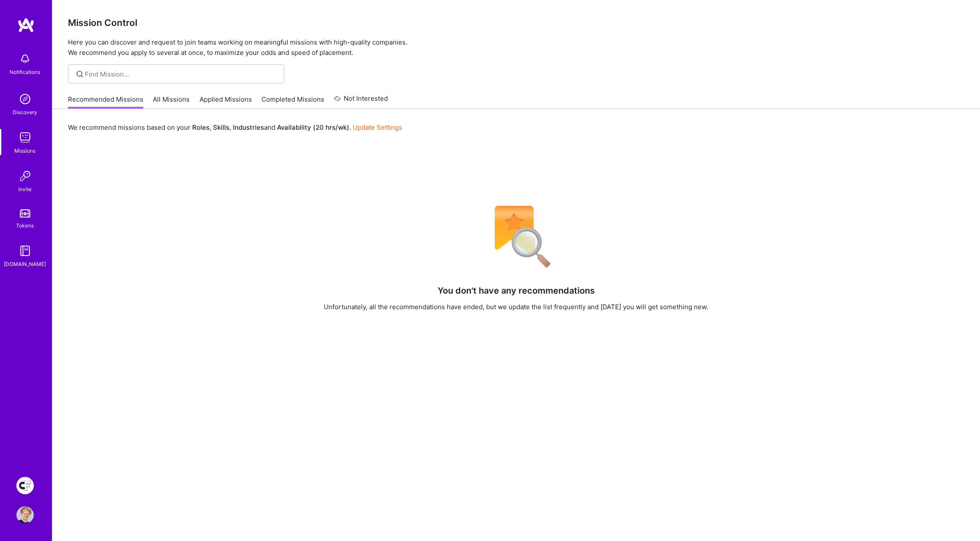 The height and width of the screenshot is (541, 980). I want to click on i: icon SearchGrey, so click(80, 74).